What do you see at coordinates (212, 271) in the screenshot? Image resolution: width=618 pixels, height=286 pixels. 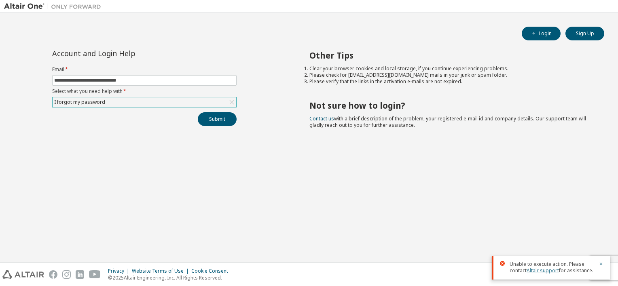 I see `div: Cookie Consent` at bounding box center [212, 271].